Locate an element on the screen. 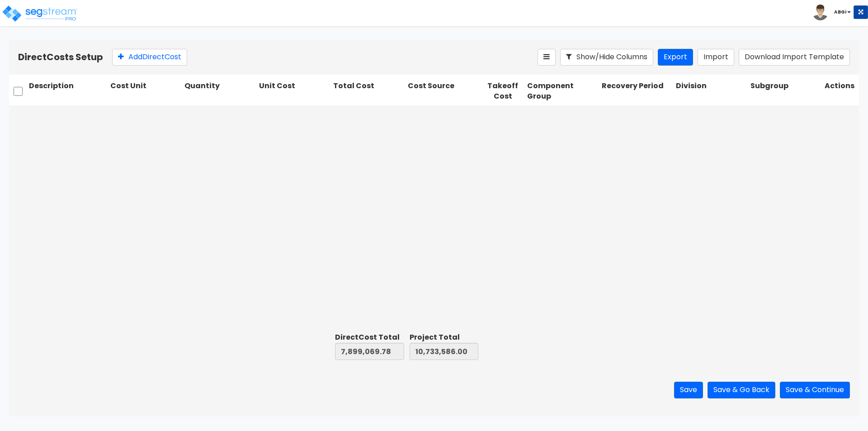  div: Subgroup is located at coordinates (785, 91).